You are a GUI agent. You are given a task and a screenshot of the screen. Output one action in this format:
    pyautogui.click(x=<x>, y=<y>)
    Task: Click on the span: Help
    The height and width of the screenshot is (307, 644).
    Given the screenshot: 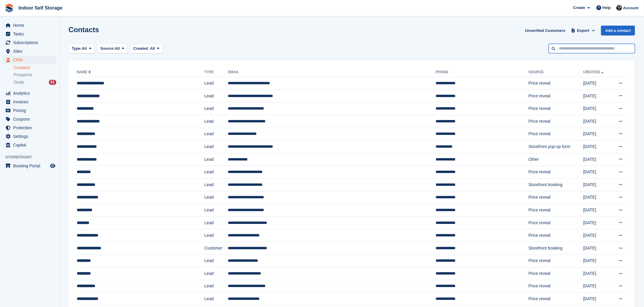 What is the action you would take?
    pyautogui.click(x=606, y=8)
    